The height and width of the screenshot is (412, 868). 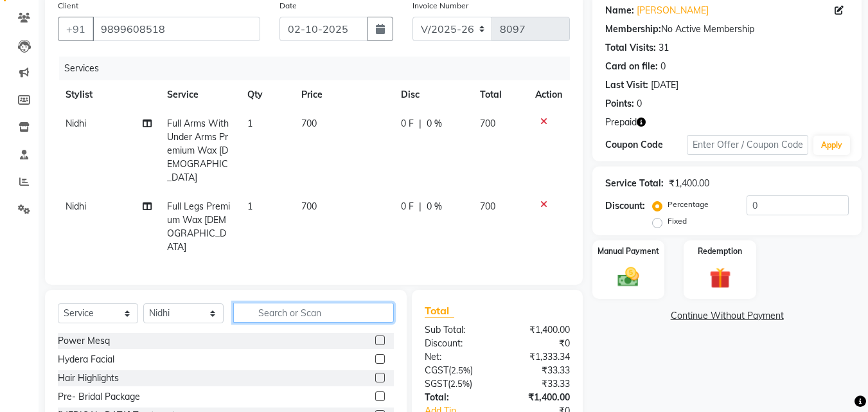 I want to click on span: CGST, so click(x=436, y=370).